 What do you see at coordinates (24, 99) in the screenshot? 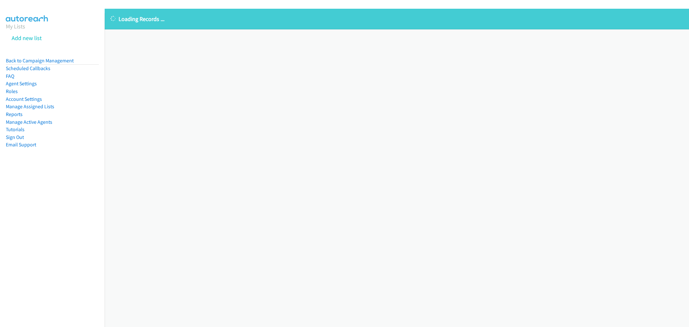
I see `a: Account Settings` at bounding box center [24, 99].